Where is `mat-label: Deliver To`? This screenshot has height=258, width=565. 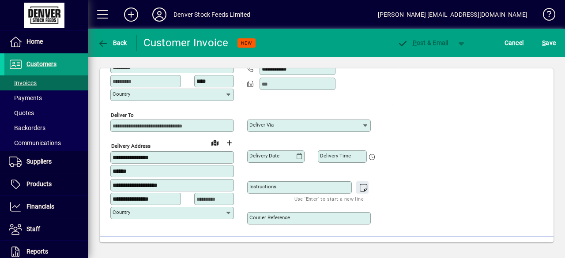 mat-label: Deliver To is located at coordinates (122, 115).